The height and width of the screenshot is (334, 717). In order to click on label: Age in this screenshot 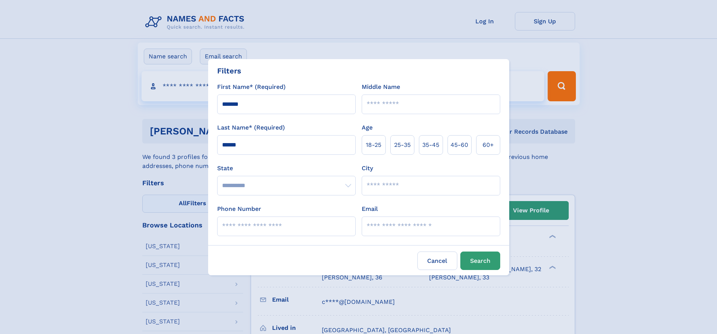, I will do `click(367, 128)`.